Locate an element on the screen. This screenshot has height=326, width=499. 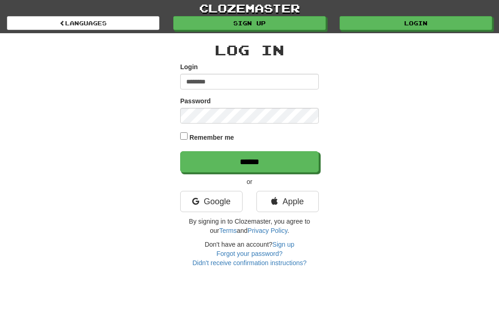
a: Didn't receive confirmation instructions? is located at coordinates (249, 263).